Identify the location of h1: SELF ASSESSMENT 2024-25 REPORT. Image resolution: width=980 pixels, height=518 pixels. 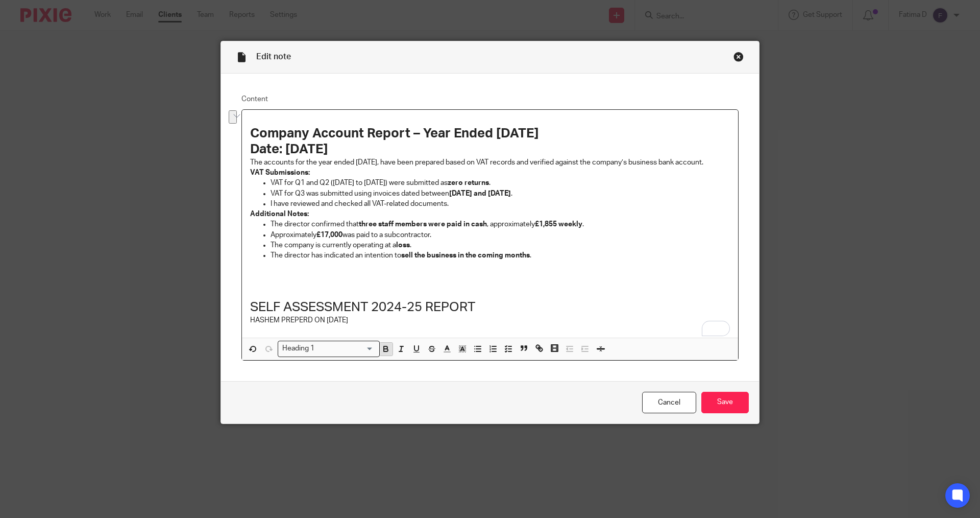
(490, 307).